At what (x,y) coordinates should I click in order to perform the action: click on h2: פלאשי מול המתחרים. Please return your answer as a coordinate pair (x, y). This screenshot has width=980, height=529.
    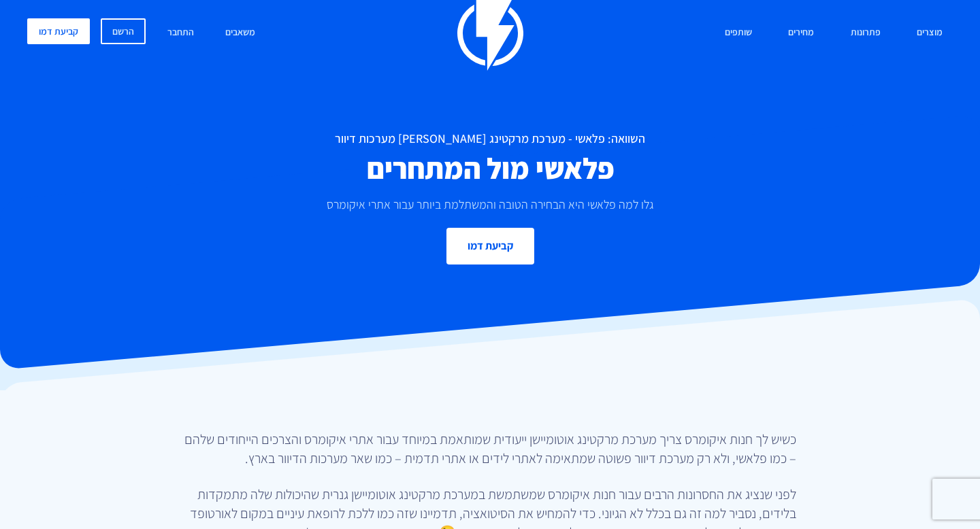
    Looking at the image, I should click on (490, 168).